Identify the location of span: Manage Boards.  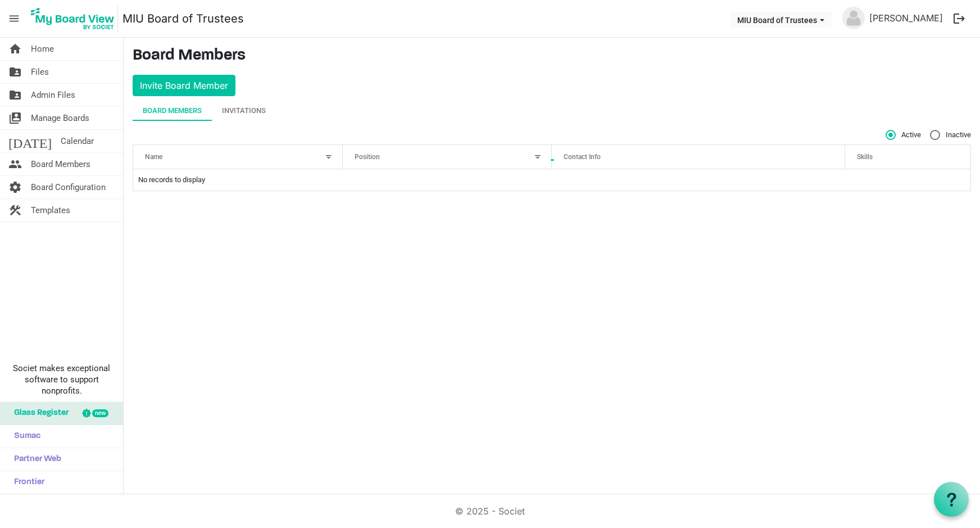
(60, 118).